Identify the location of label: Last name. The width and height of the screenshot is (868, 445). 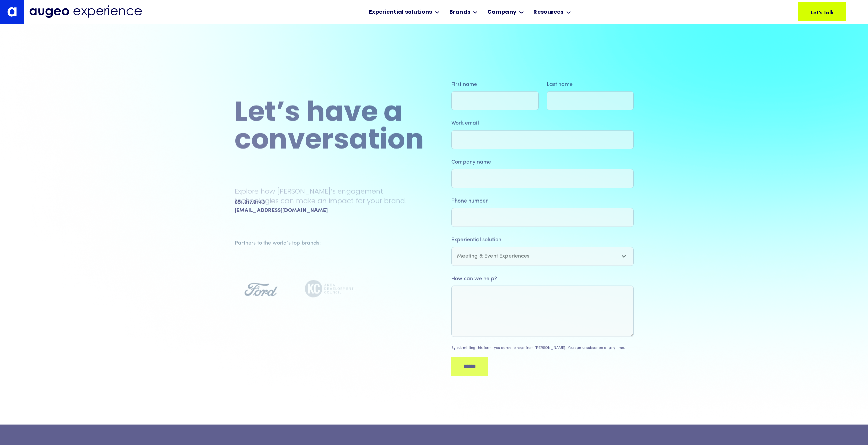
(590, 84).